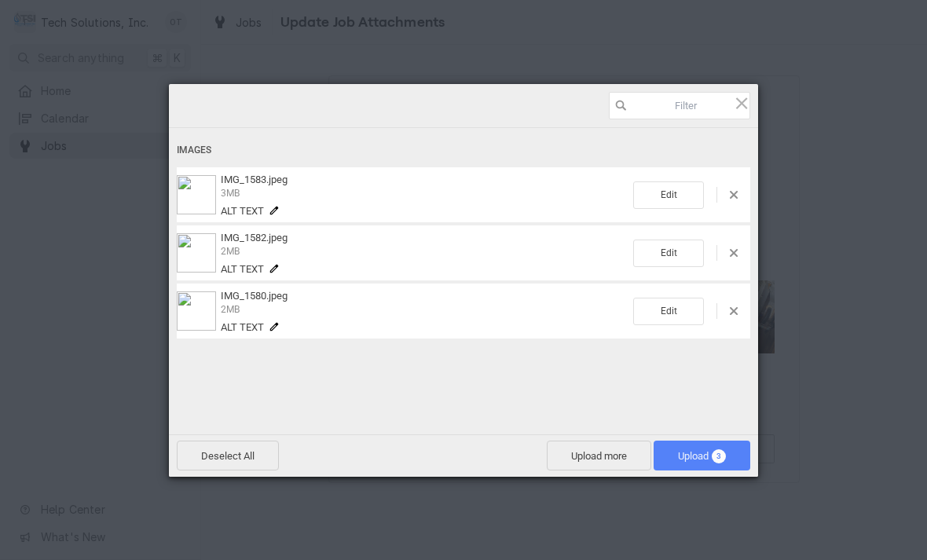 Image resolution: width=927 pixels, height=560 pixels. I want to click on span: 3MB, so click(230, 193).